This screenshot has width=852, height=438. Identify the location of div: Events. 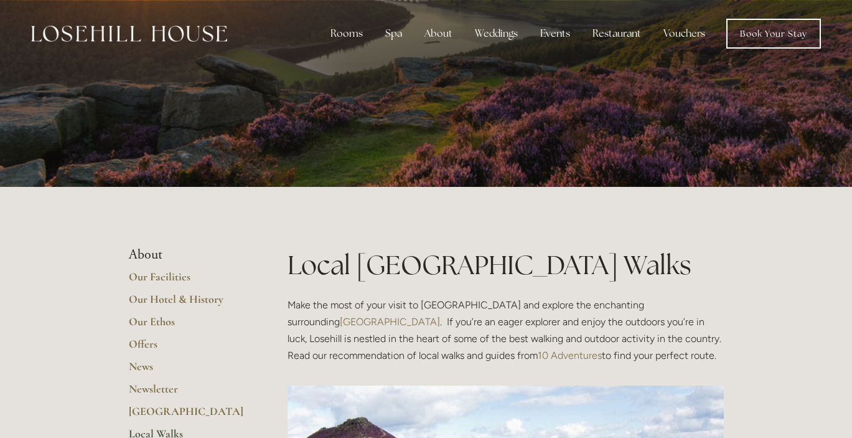
(555, 34).